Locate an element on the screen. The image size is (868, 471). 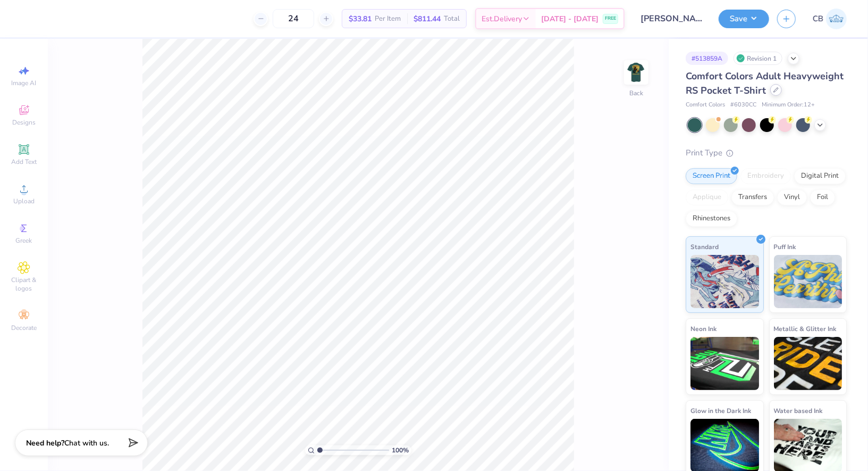
span: CB is located at coordinates (818, 19).